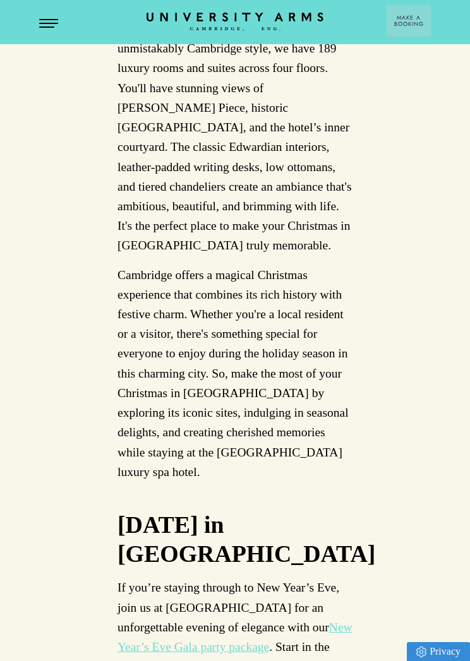 This screenshot has width=470, height=661. What do you see at coordinates (421, 651) in the screenshot?
I see `img: Privacy` at bounding box center [421, 651].